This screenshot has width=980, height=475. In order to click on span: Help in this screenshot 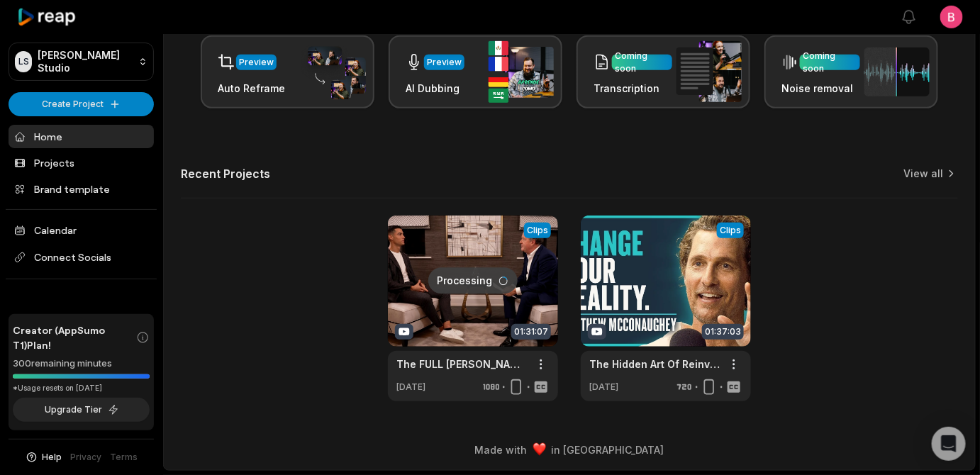, I will do `click(52, 457)`.